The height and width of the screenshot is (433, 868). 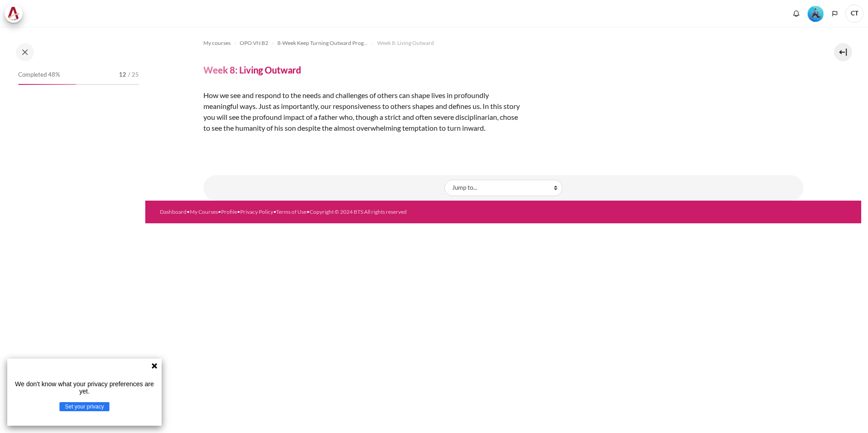 I want to click on span: Completed 48%, so click(x=39, y=75).